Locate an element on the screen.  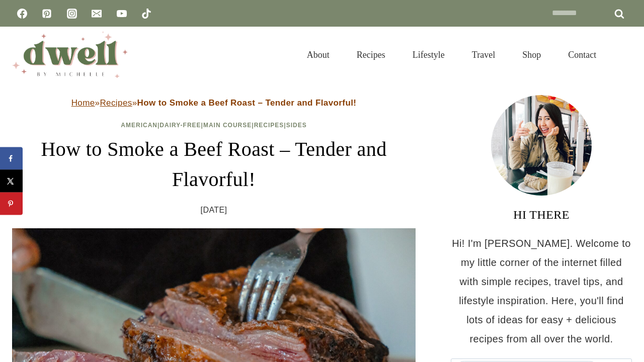
img: DWELL by michelle is located at coordinates (70, 54).